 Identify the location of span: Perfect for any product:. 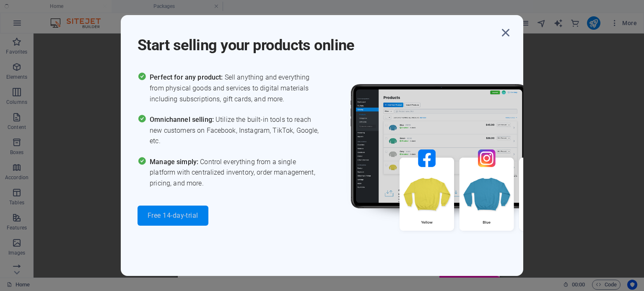
(187, 77).